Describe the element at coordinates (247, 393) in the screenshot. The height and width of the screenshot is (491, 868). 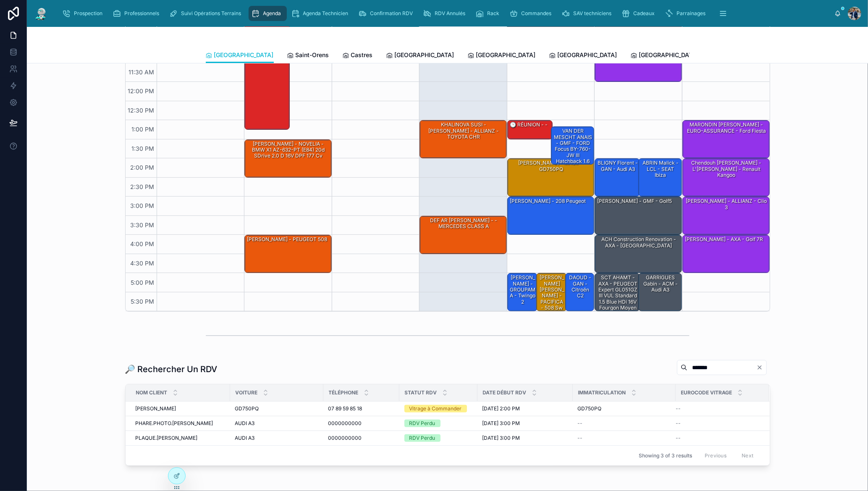
I see `span: Voiture` at that location.